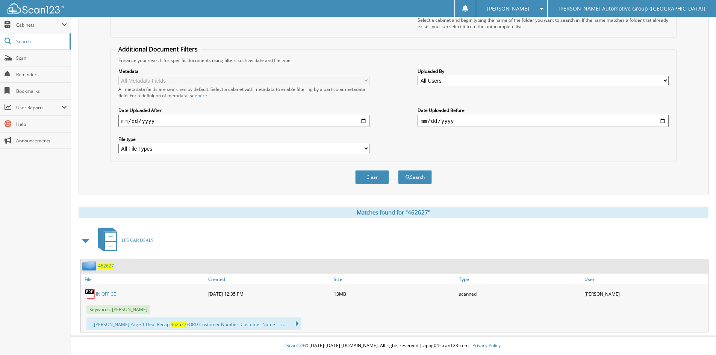 This screenshot has height=355, width=716. Describe the element at coordinates (202, 96) in the screenshot. I see `a: here` at that location.